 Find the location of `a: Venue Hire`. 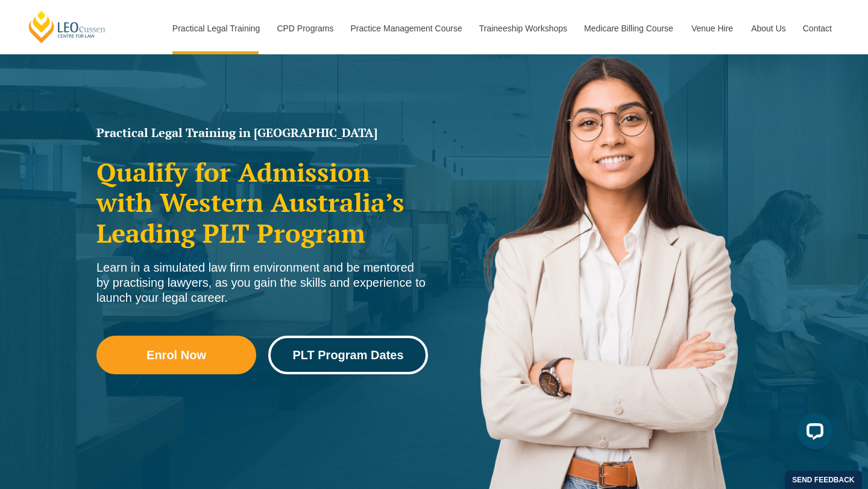

a: Venue Hire is located at coordinates (712, 28).